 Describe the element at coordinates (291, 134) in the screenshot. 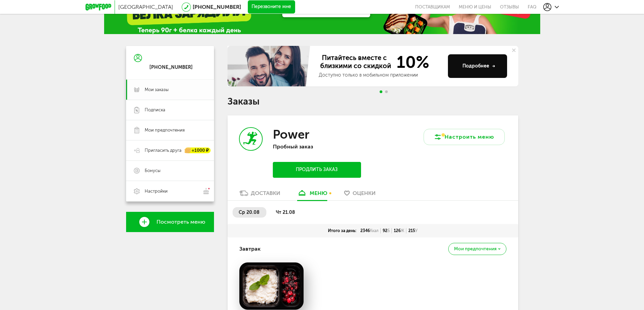

I see `h3: Power` at that location.